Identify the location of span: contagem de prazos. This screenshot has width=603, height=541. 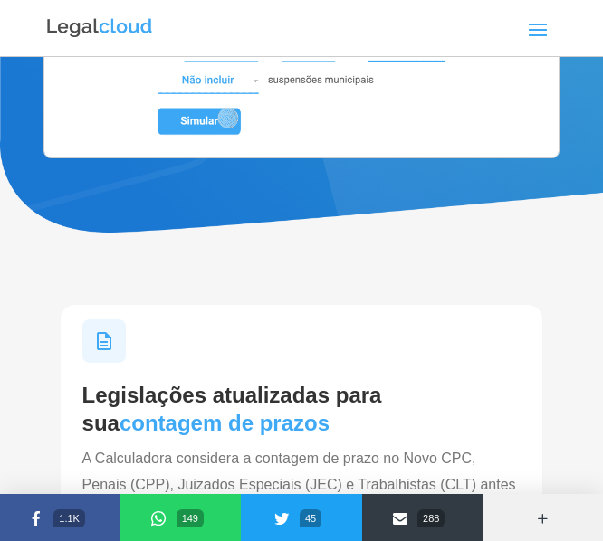
(224, 422).